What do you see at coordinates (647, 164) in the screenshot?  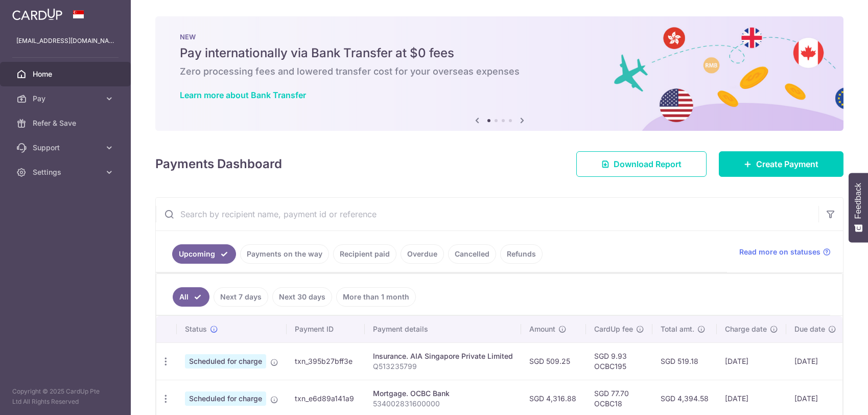 I see `span: Download Report` at bounding box center [647, 164].